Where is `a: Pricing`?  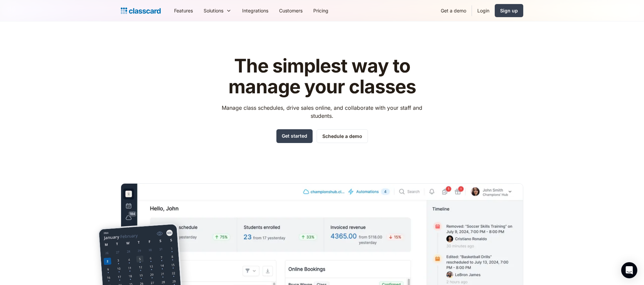 a: Pricing is located at coordinates (321, 10).